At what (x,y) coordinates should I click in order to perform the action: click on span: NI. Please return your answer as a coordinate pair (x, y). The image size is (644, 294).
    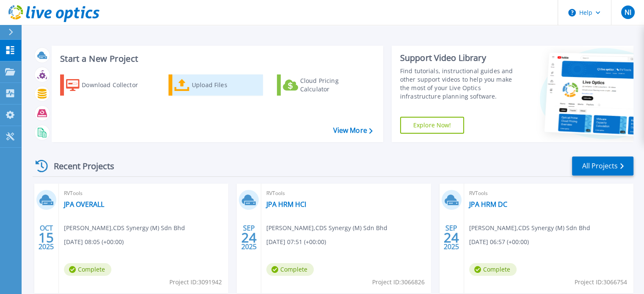
    Looking at the image, I should click on (627, 12).